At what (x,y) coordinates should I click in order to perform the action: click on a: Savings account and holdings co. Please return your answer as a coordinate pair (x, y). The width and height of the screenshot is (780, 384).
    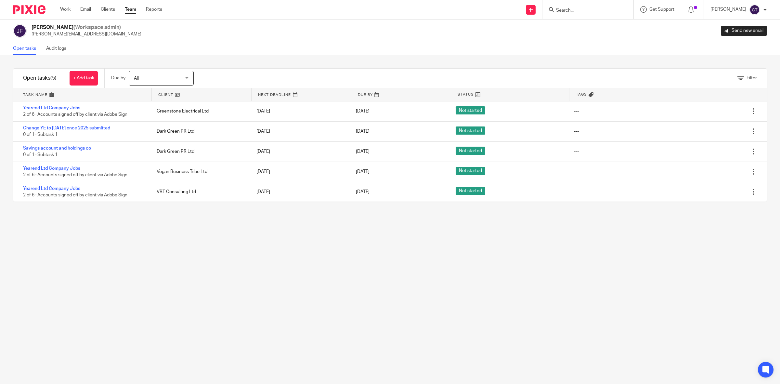
    Looking at the image, I should click on (57, 148).